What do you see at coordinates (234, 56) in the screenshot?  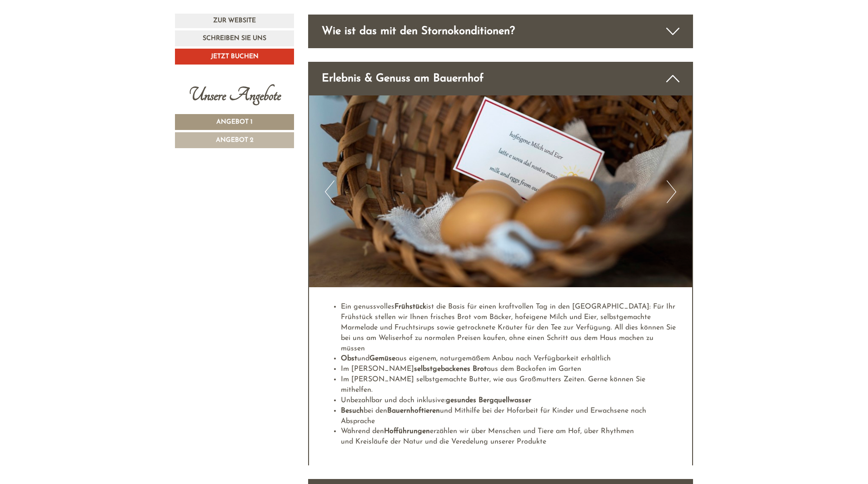 I see `a: Jetzt buchen` at bounding box center [234, 56].